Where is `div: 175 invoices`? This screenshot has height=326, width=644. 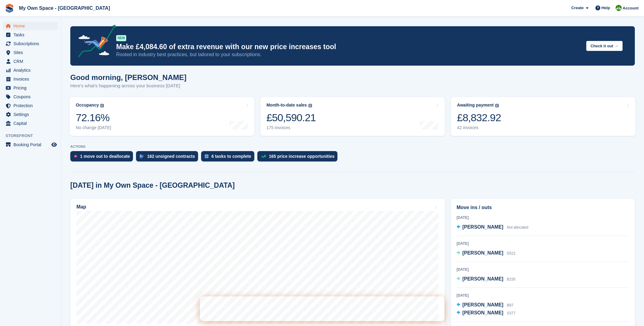
div: 175 invoices is located at coordinates (291, 128).